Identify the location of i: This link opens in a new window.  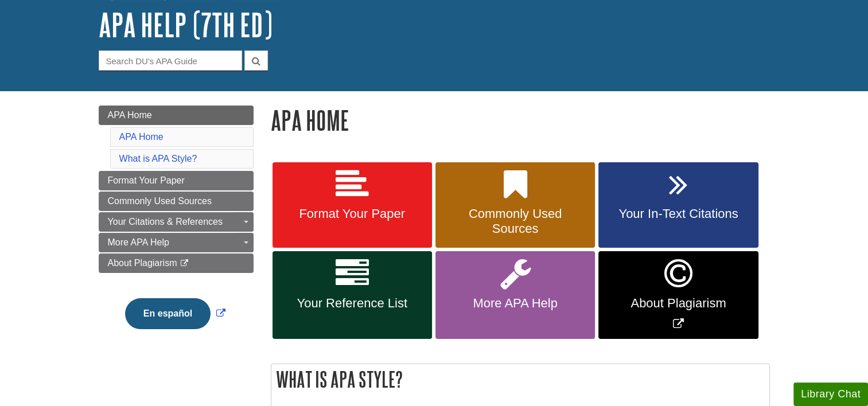
(184, 263).